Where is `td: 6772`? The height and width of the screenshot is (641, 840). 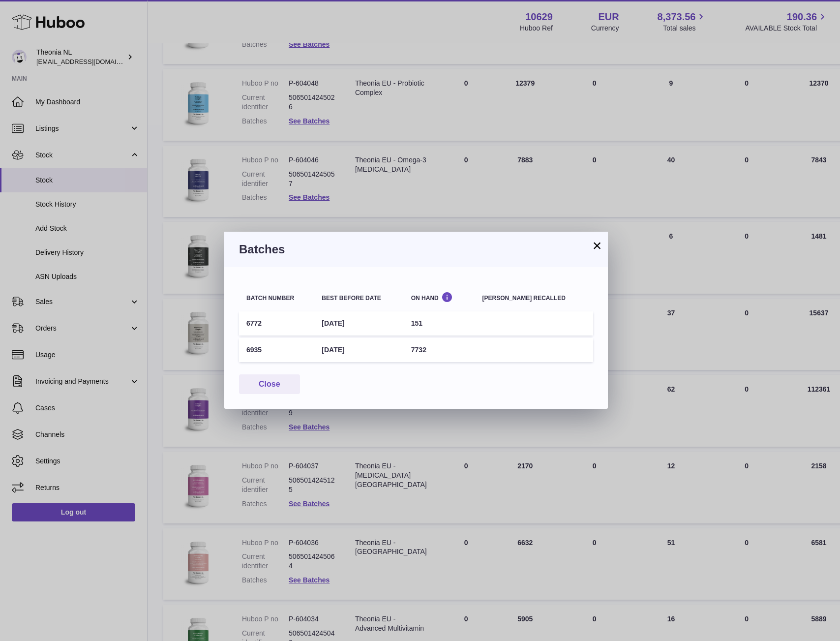 td: 6772 is located at coordinates (277, 323).